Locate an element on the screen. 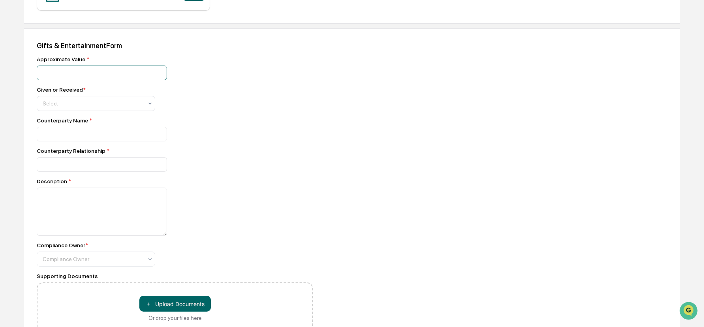 The width and height of the screenshot is (704, 327). button: Or drop your files here is located at coordinates (175, 304).